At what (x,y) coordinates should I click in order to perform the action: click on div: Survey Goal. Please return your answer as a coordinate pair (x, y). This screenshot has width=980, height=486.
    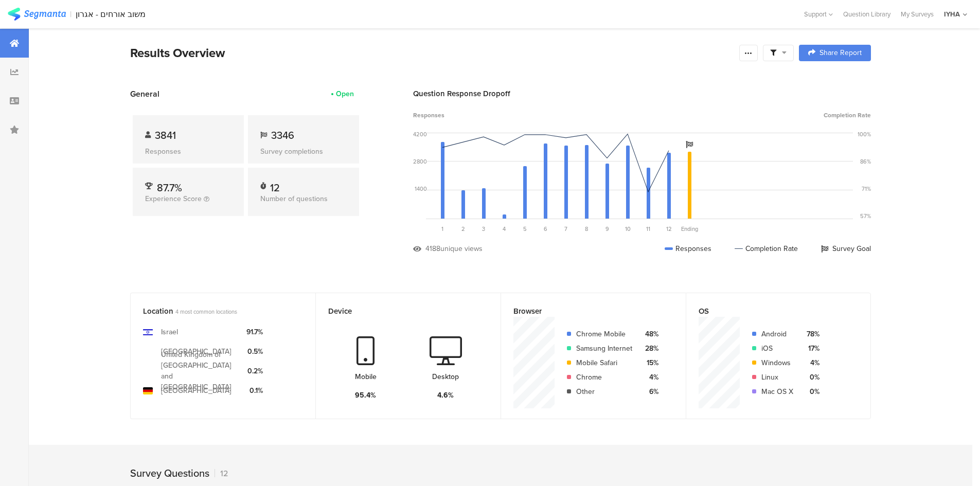
    Looking at the image, I should click on (846, 249).